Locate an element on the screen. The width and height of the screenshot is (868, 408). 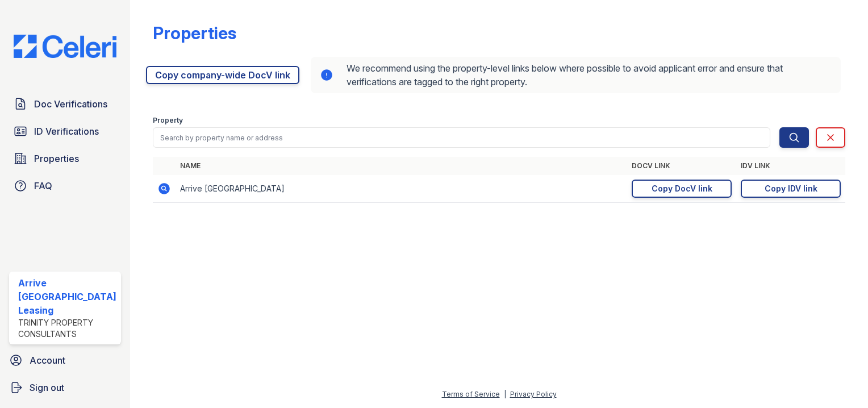
span: Account is located at coordinates (47, 360).